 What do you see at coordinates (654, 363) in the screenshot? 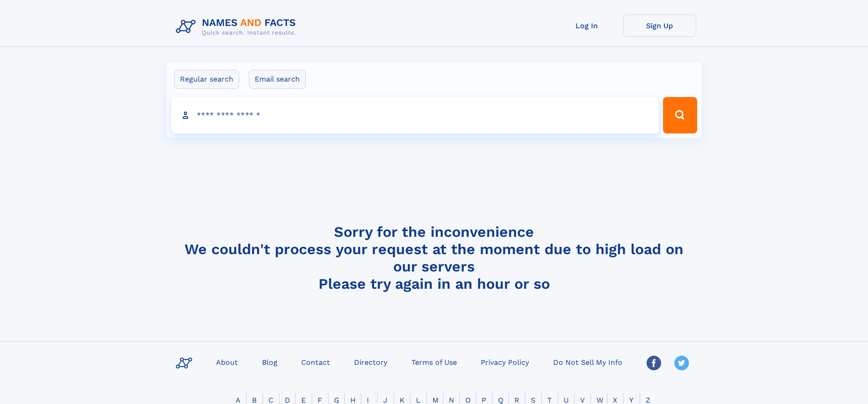
I see `img: Facebook` at bounding box center [654, 363].